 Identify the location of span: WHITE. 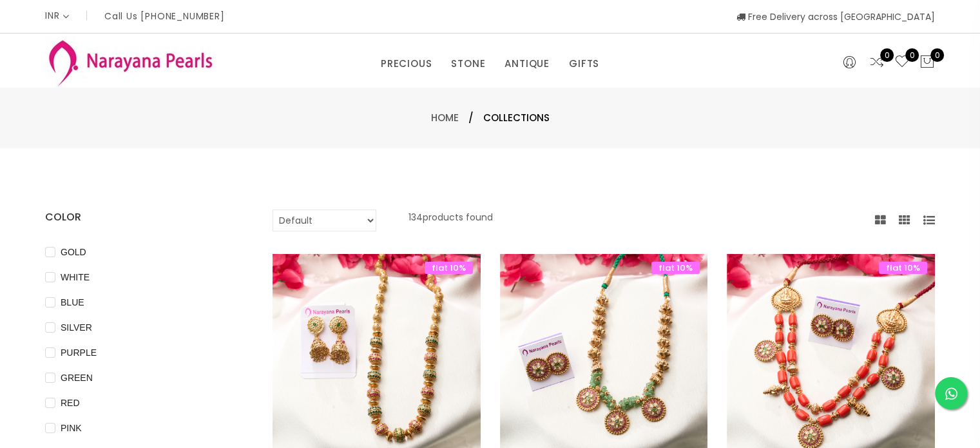
(74, 277).